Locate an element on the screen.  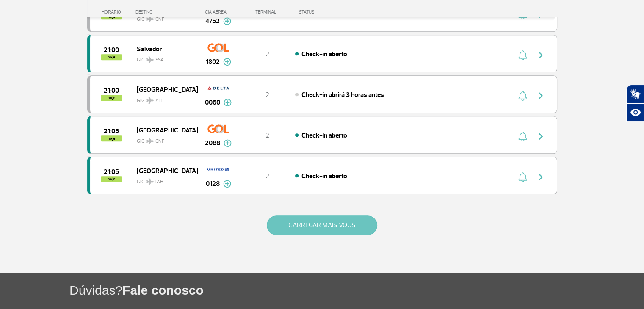
span: CNF is located at coordinates (160, 141).